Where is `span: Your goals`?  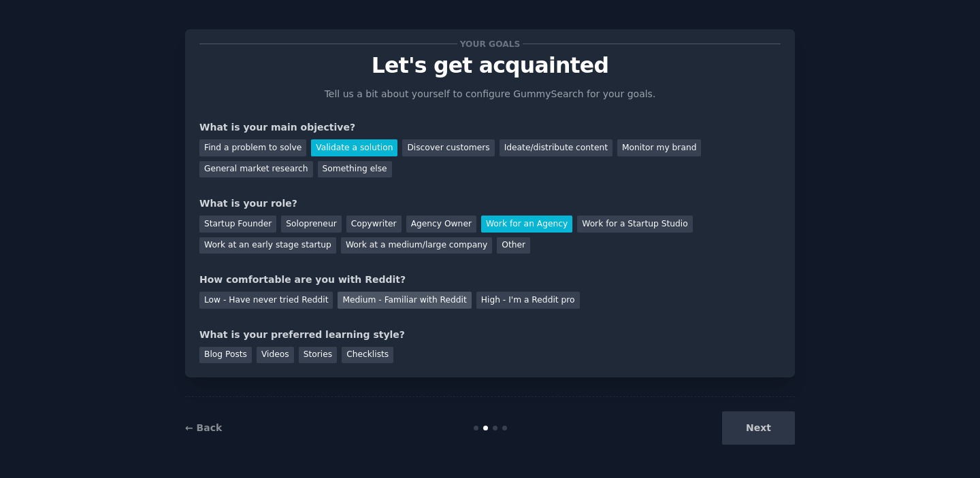
span: Your goals is located at coordinates (490, 44).